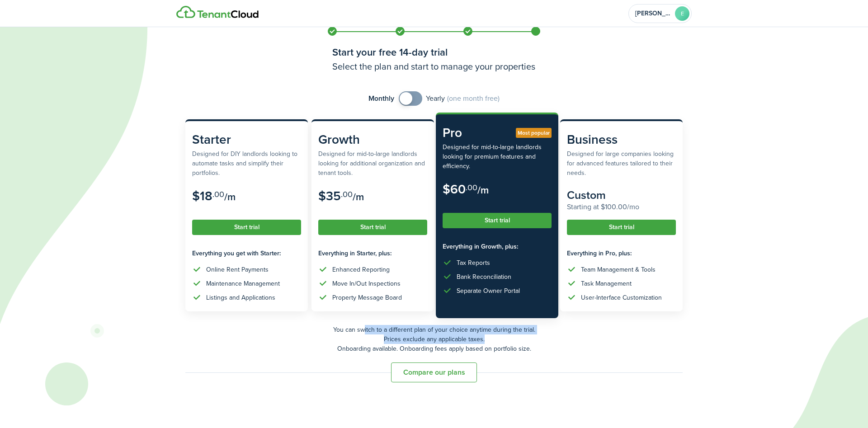  Describe the element at coordinates (247, 163) in the screenshot. I see `subscription-pricing-card-description: Designed for DIY landlords looking to automate tasks and simplify their portfolios.` at that location.